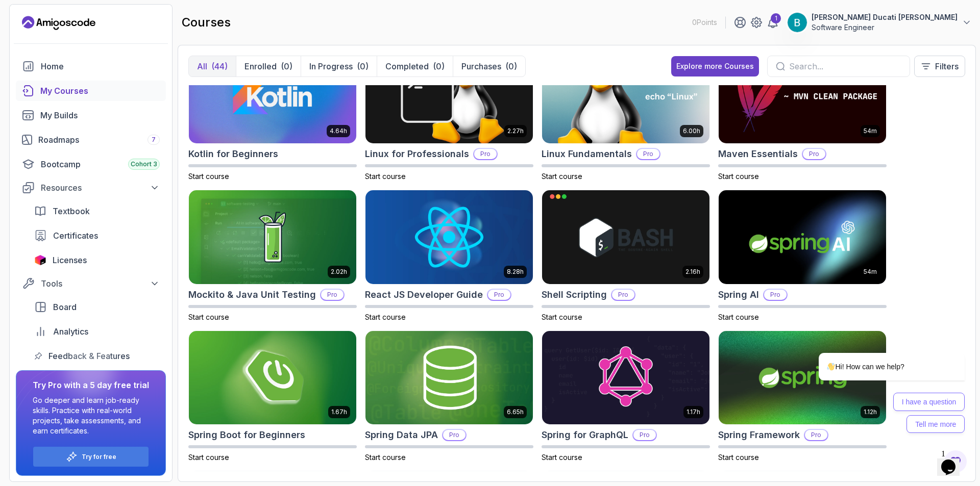  Describe the element at coordinates (91, 457) in the screenshot. I see `button: Try for free` at that location.